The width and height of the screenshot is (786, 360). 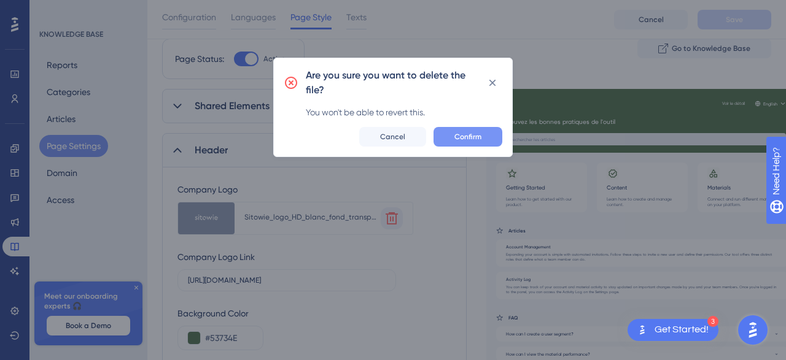 I want to click on div: Get Started!, so click(x=681, y=330).